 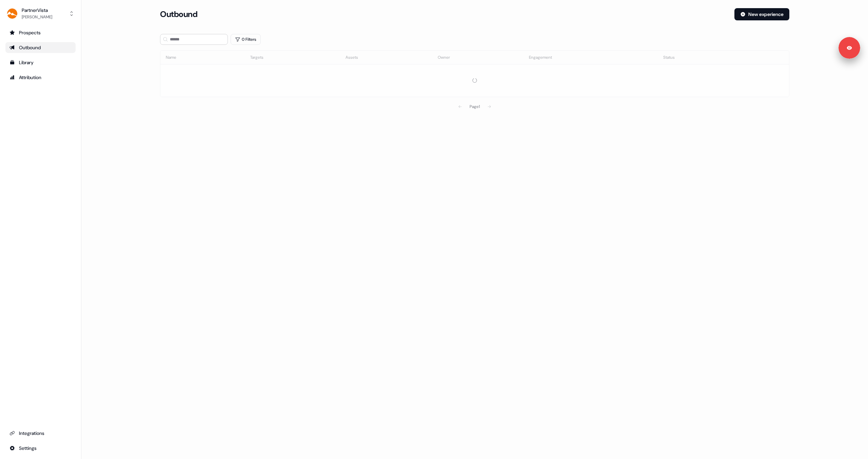 What do you see at coordinates (40, 48) in the screenshot?
I see `a: Go to outbound experience` at bounding box center [40, 48].